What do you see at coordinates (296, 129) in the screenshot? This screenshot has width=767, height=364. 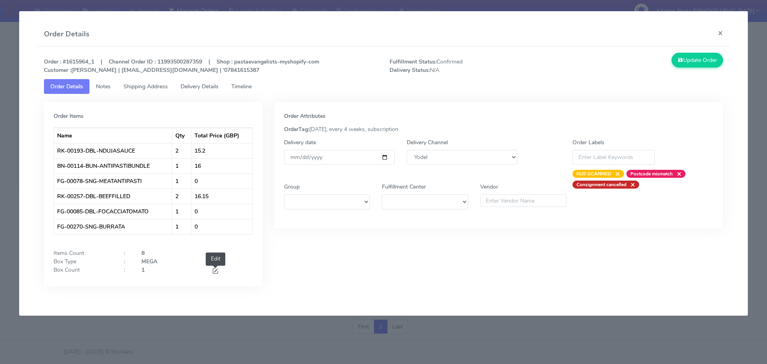 I see `strong: OrderTag:` at bounding box center [296, 129].